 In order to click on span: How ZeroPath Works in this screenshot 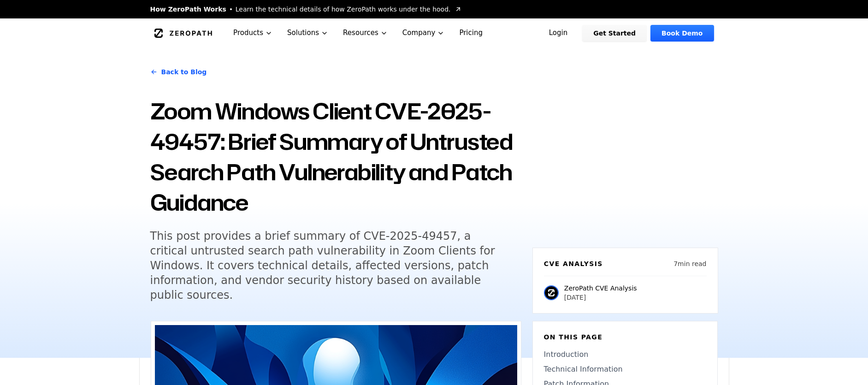, I will do `click(188, 10)`.